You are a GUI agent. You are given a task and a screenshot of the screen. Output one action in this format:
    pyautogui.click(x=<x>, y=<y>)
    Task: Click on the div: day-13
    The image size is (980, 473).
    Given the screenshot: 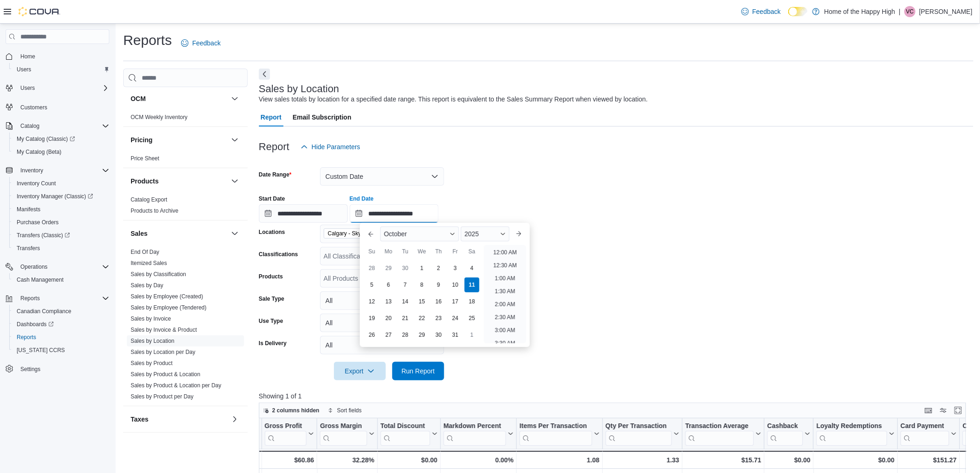 What is the action you would take?
    pyautogui.click(x=388, y=301)
    